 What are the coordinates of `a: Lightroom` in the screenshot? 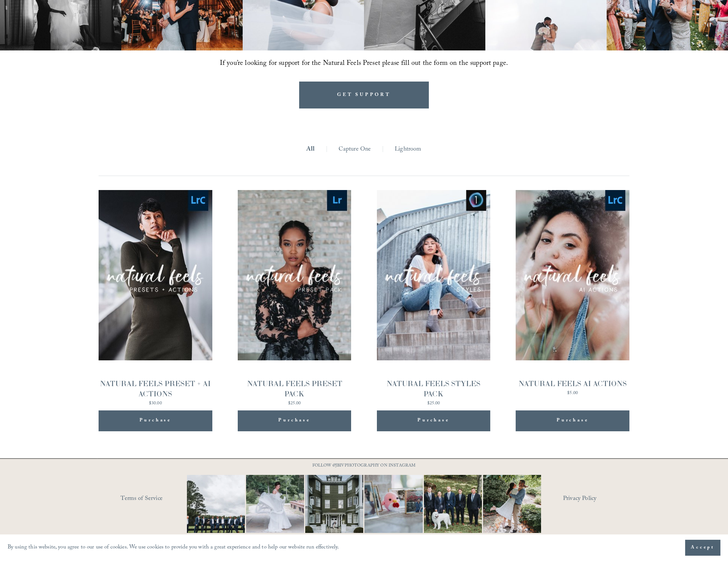 It's located at (408, 149).